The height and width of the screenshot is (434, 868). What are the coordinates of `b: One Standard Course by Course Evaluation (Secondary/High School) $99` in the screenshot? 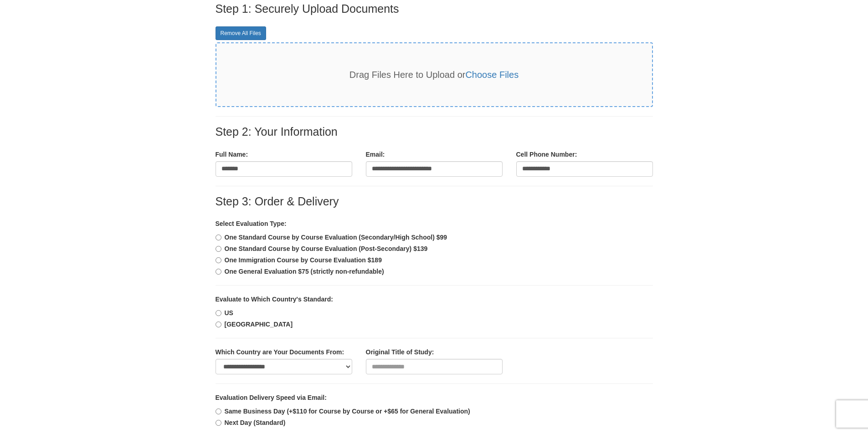 It's located at (336, 237).